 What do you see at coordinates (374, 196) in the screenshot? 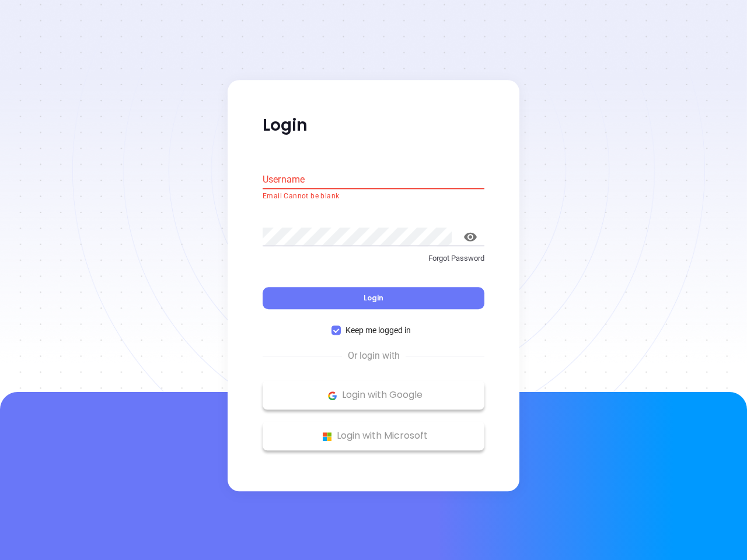
I see `p: Email Cannot be blank` at bounding box center [374, 196].